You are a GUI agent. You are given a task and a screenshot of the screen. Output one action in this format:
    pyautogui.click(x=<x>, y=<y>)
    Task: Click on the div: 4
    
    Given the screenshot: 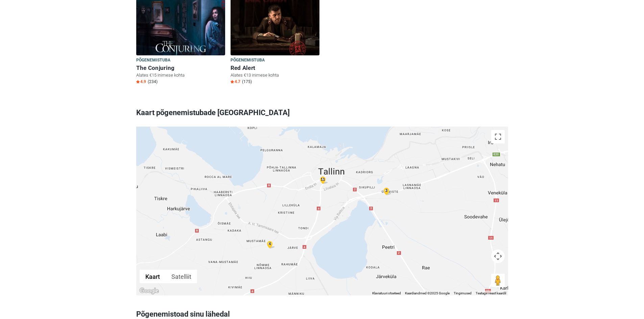 What is the action you would take?
    pyautogui.click(x=269, y=244)
    